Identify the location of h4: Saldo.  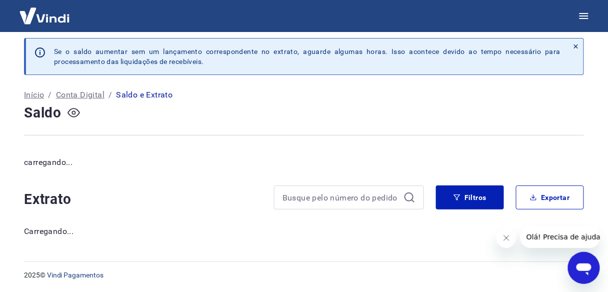
(42, 113).